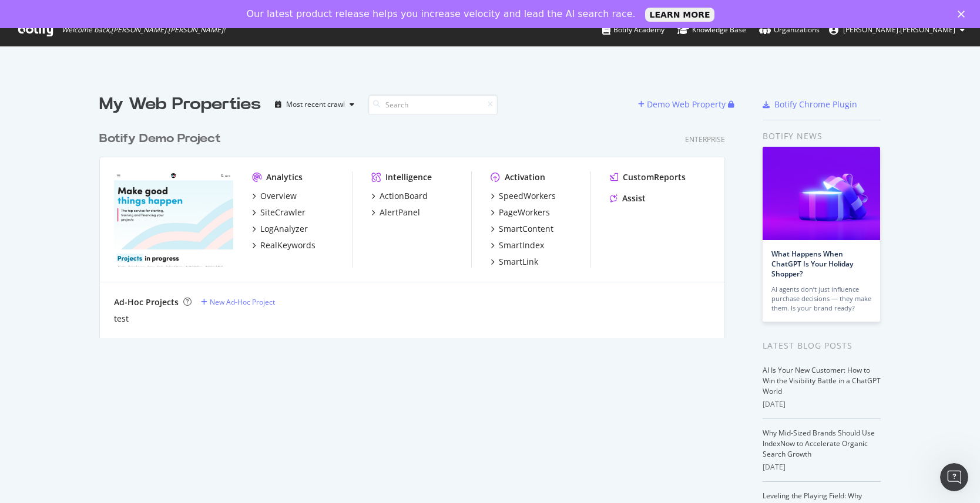 The image size is (980, 503). What do you see at coordinates (395, 213) in the screenshot?
I see `a: AlertPanel` at bounding box center [395, 213].